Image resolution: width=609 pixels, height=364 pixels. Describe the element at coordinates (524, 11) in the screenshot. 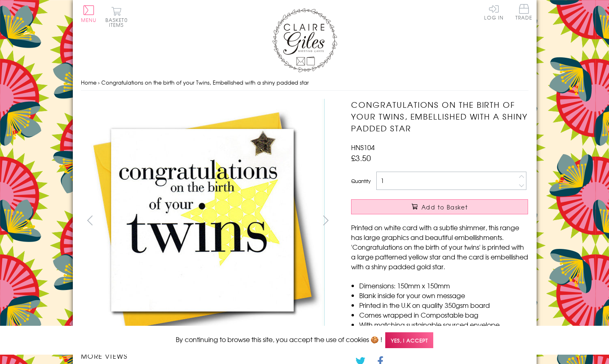

I see `span: Trade` at that location.